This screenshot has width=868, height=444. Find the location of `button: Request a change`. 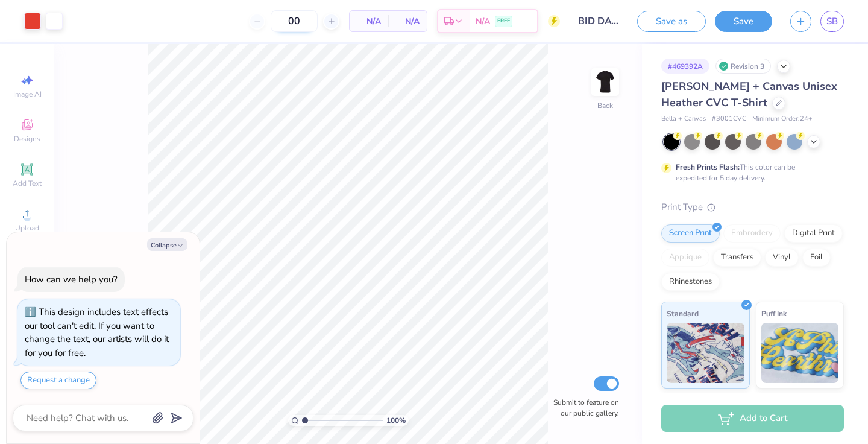

button: Request a change is located at coordinates (59, 380).